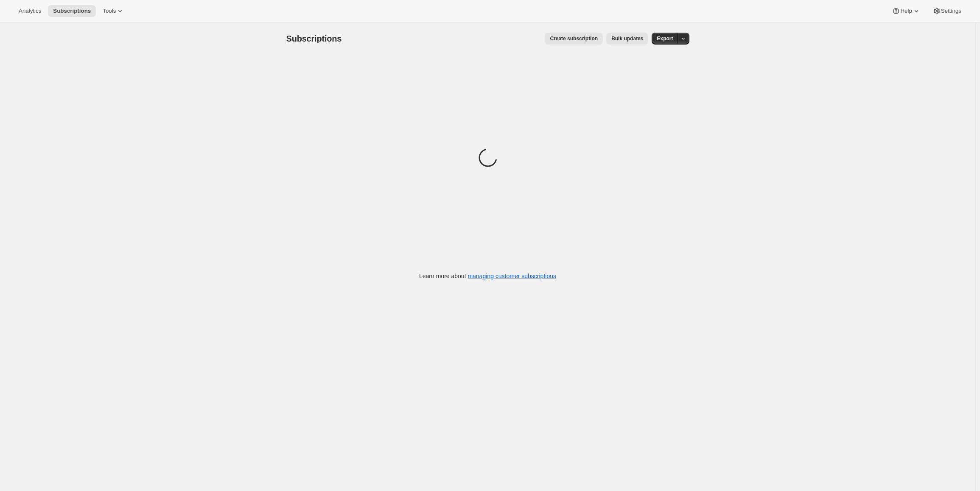 The width and height of the screenshot is (980, 491). I want to click on button: Analytics, so click(30, 11).